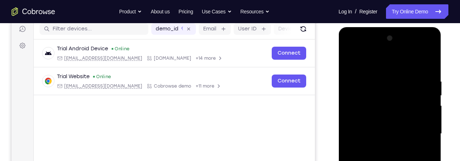 The height and width of the screenshot is (161, 460). I want to click on a: Go to the home page, so click(33, 12).